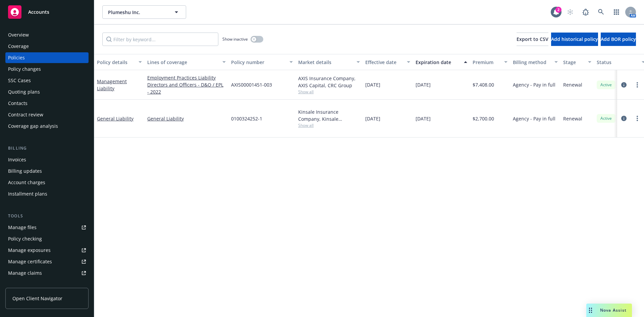  Describe the element at coordinates (613, 310) in the screenshot. I see `span: Nova Assist` at that location.